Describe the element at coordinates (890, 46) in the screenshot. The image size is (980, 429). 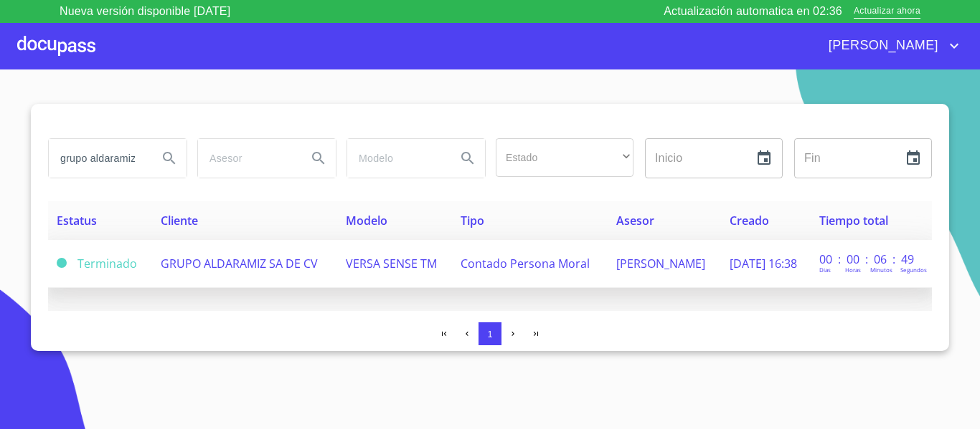
I see `button: account of current user` at that location.